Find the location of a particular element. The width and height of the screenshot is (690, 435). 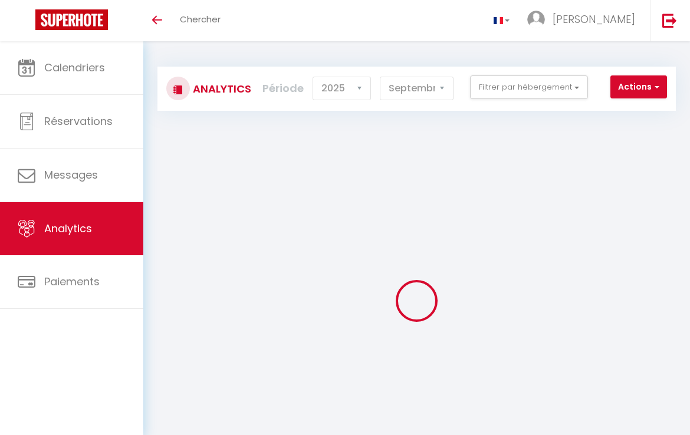

img: Super Booking is located at coordinates (71, 19).